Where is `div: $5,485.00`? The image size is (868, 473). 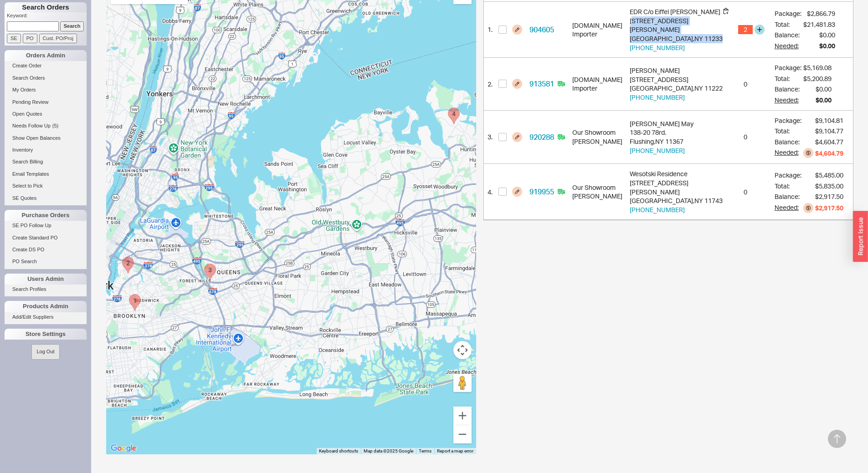
div: $5,485.00 is located at coordinates (829, 176).